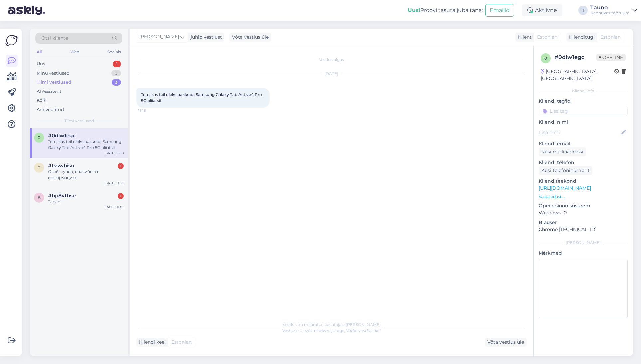 Image resolution: width=641 pixels, height=364 pixels. Describe the element at coordinates (332, 330) in the screenshot. I see `span: Vestluse ülevõtmiseks vajutage` at that location.